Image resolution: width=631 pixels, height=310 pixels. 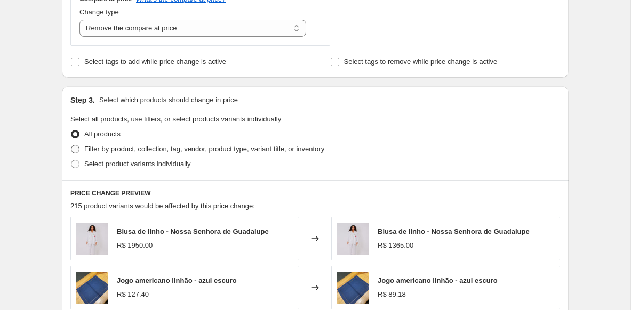 I want to click on h2: Step 3., so click(x=83, y=100).